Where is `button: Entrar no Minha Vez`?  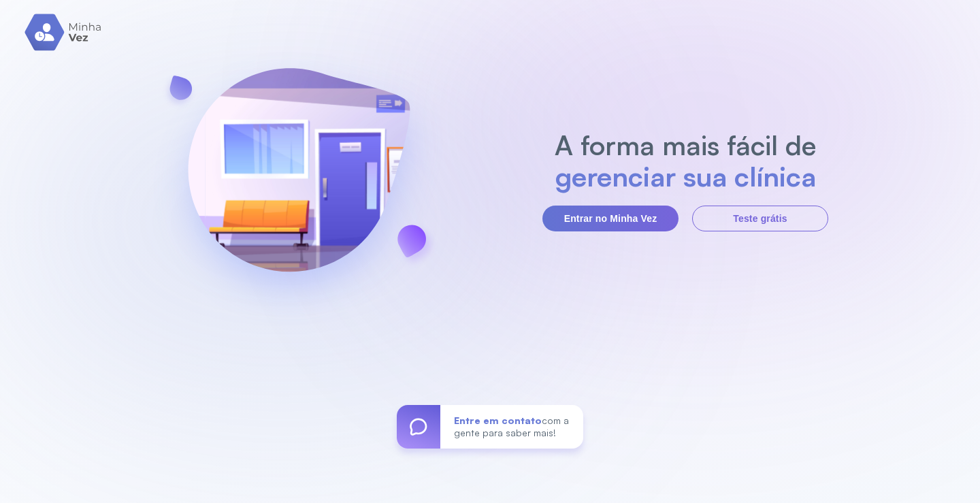
button: Entrar no Minha Vez is located at coordinates (611, 218).